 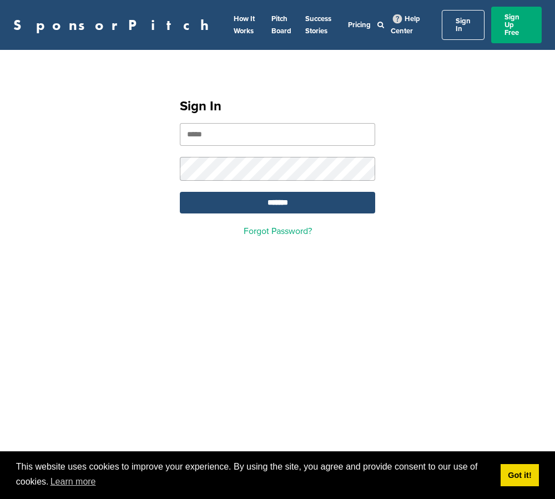 What do you see at coordinates (516, 25) in the screenshot?
I see `a: Sign Up Free` at bounding box center [516, 25].